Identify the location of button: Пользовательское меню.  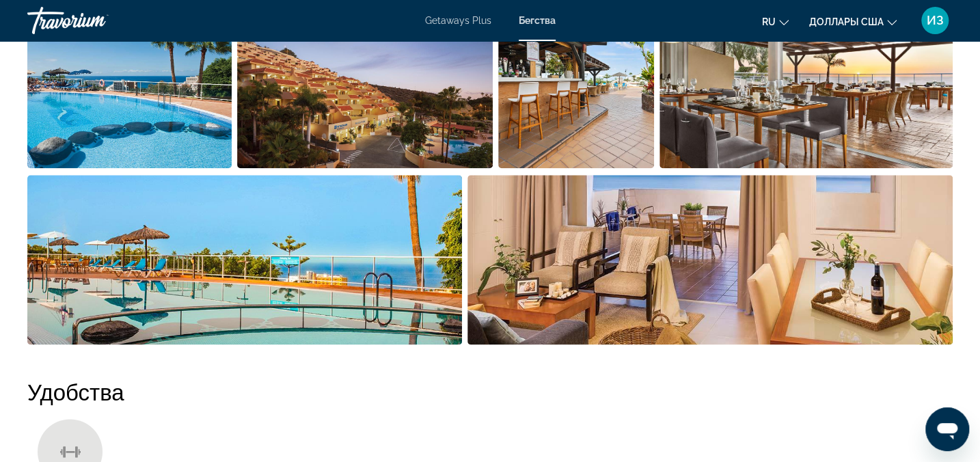
(935, 20).